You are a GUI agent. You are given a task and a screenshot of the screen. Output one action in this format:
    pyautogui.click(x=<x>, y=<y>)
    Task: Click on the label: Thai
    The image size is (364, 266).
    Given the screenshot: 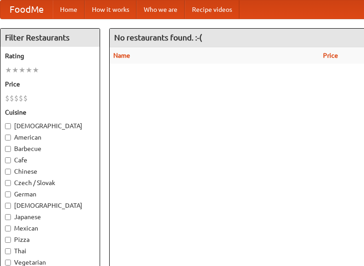 What is the action you would take?
    pyautogui.click(x=50, y=251)
    